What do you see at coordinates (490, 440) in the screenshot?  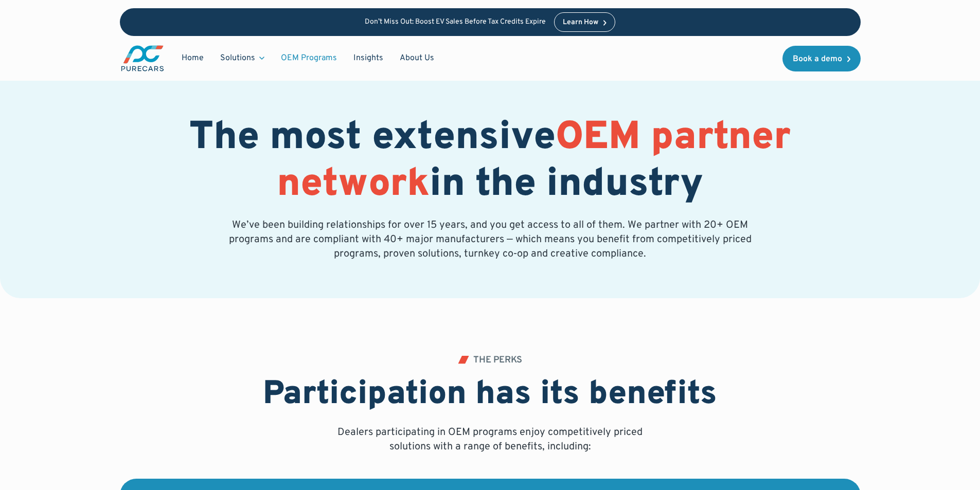 I see `p: Dealers participating in OEM programs enjoy competitively priced solutions with a range of benefi...` at bounding box center [490, 440].